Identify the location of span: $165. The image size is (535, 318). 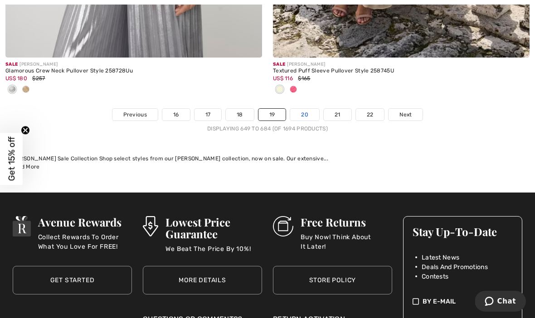
(304, 78).